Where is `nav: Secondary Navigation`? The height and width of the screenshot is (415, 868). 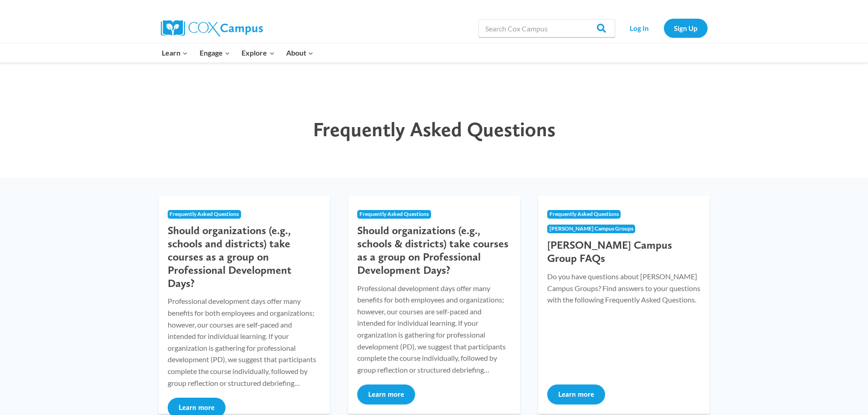
nav: Secondary Navigation is located at coordinates (663, 28).